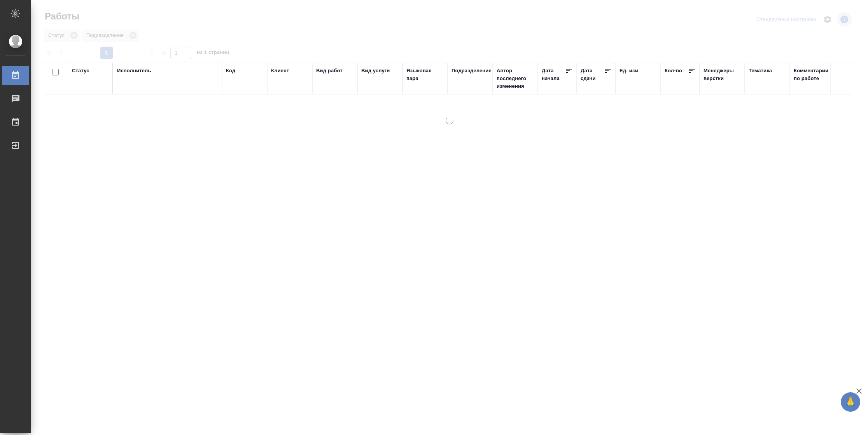 This screenshot has width=868, height=435. What do you see at coordinates (134, 71) in the screenshot?
I see `div: Исполнитель` at bounding box center [134, 71].